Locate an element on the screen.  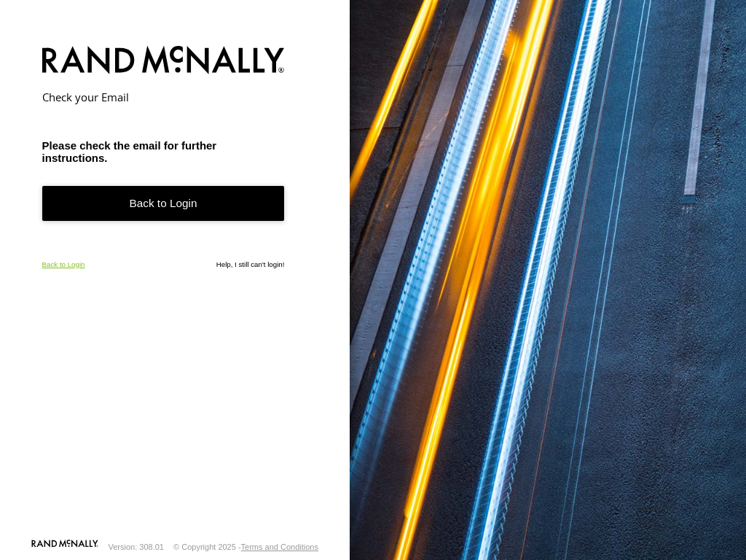
div: © Copyright 2025 - is located at coordinates (245, 546).